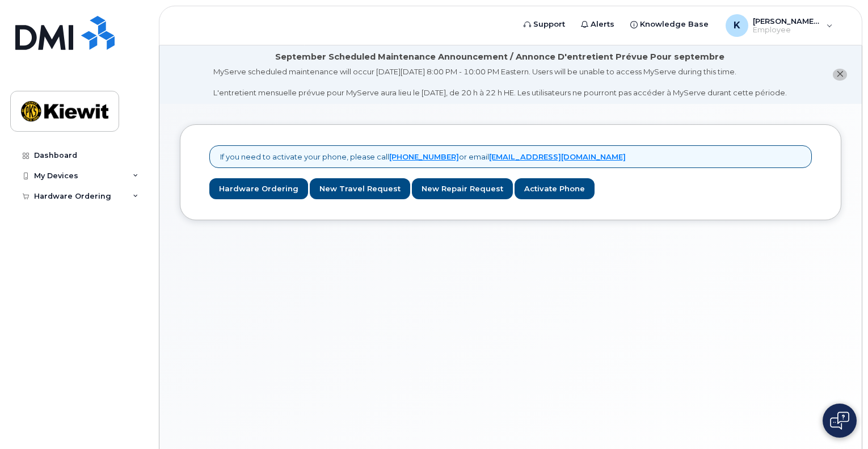 Image resolution: width=868 pixels, height=449 pixels. Describe the element at coordinates (360, 189) in the screenshot. I see `a: New Travel Request` at that location.